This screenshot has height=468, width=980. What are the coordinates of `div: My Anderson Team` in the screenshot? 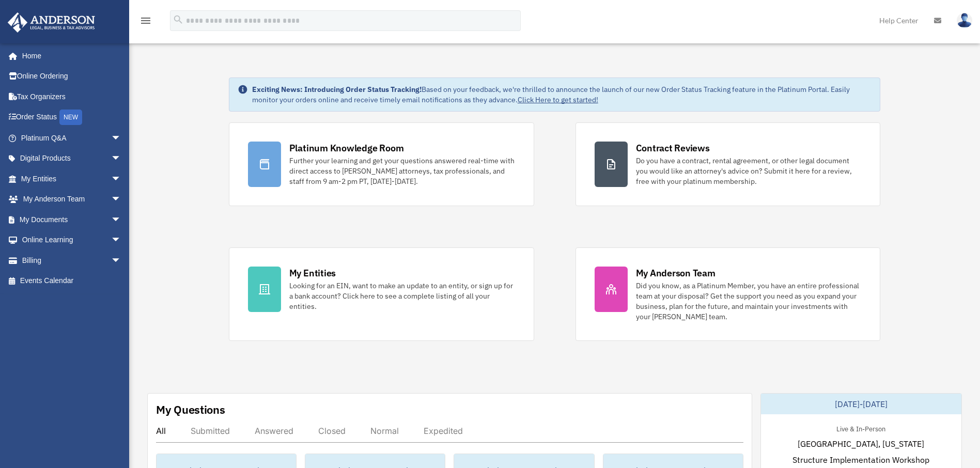 It's located at (676, 273).